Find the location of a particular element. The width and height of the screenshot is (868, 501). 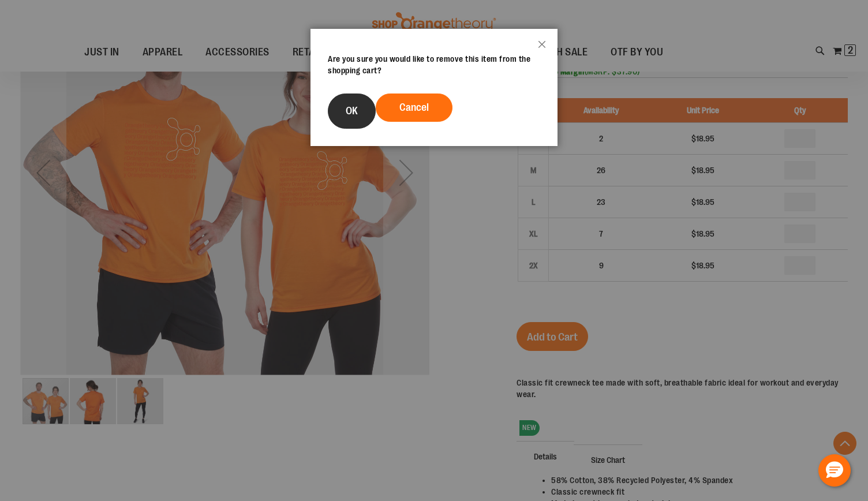

span: Cancel is located at coordinates (414, 107).